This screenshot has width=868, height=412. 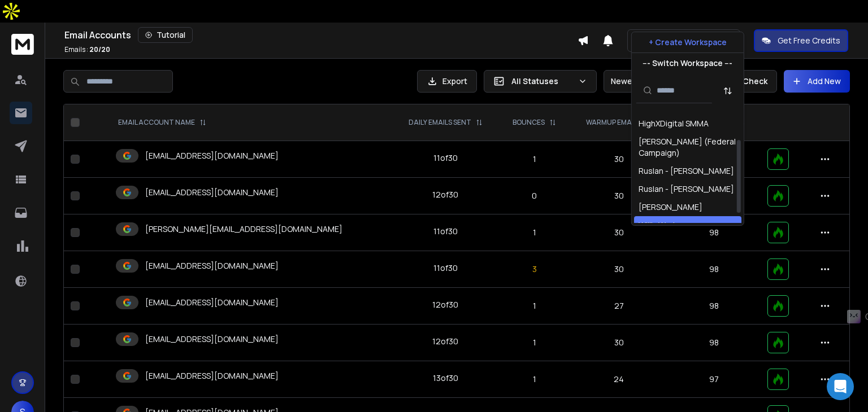 I want to click on span: 20 / 20, so click(x=99, y=49).